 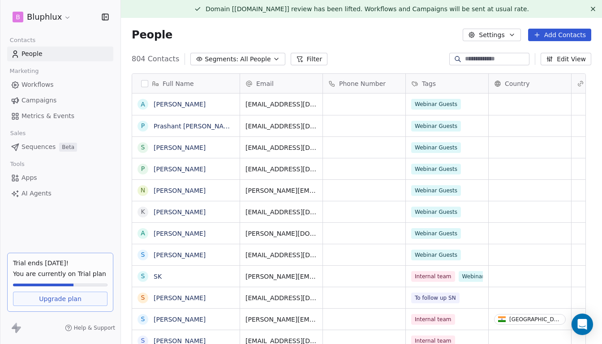 I want to click on span: 804 Contacts, so click(x=155, y=59).